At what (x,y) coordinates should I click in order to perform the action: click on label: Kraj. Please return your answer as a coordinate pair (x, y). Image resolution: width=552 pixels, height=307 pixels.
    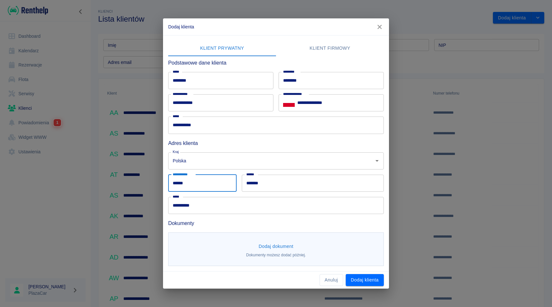
    Looking at the image, I should click on (175, 152).